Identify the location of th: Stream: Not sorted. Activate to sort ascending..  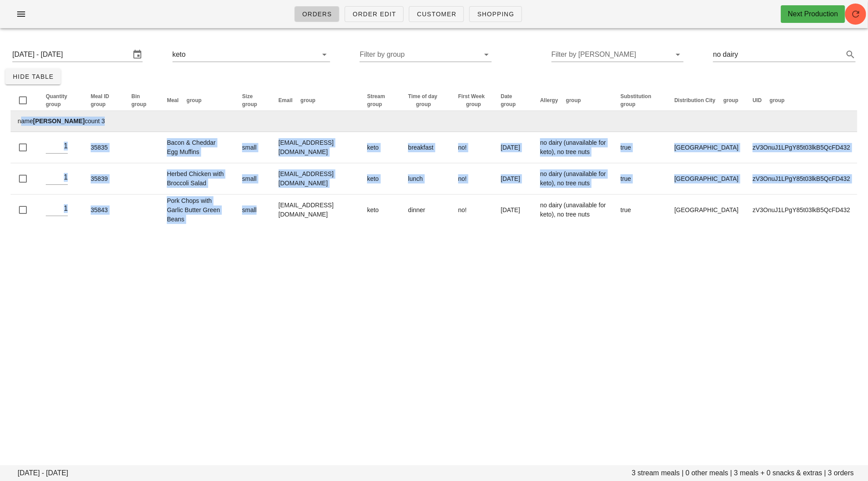
(381, 100).